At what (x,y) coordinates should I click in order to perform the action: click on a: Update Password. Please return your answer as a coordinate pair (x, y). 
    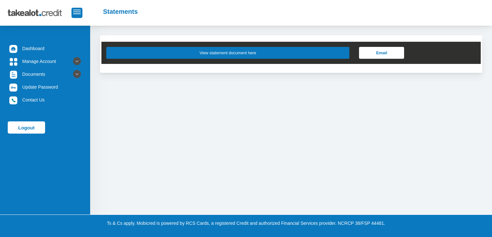
    Looking at the image, I should click on (45, 87).